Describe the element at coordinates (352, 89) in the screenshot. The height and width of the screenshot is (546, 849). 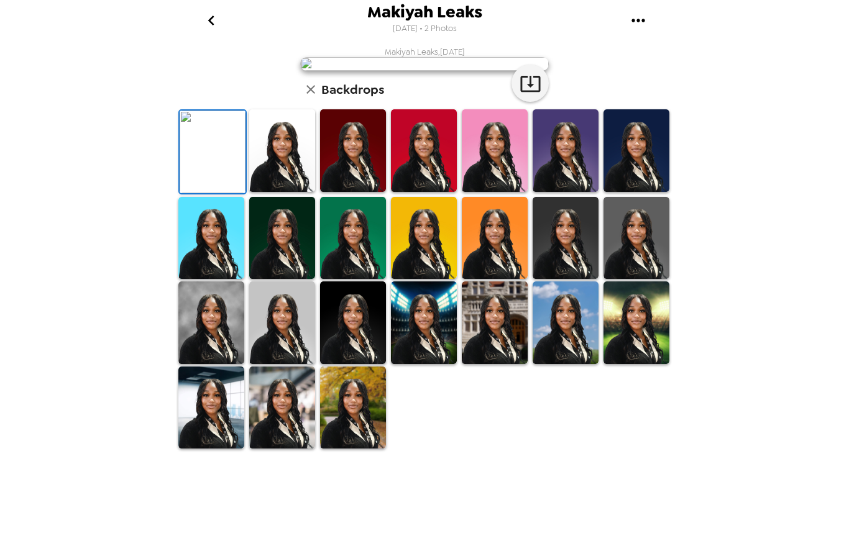
I see `h6: Backdrops` at that location.